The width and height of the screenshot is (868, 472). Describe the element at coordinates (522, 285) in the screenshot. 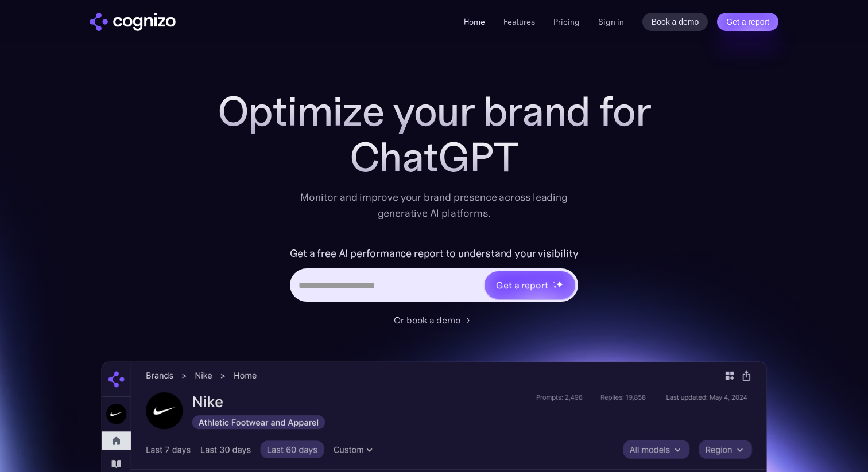

I see `div: Get a report` at that location.